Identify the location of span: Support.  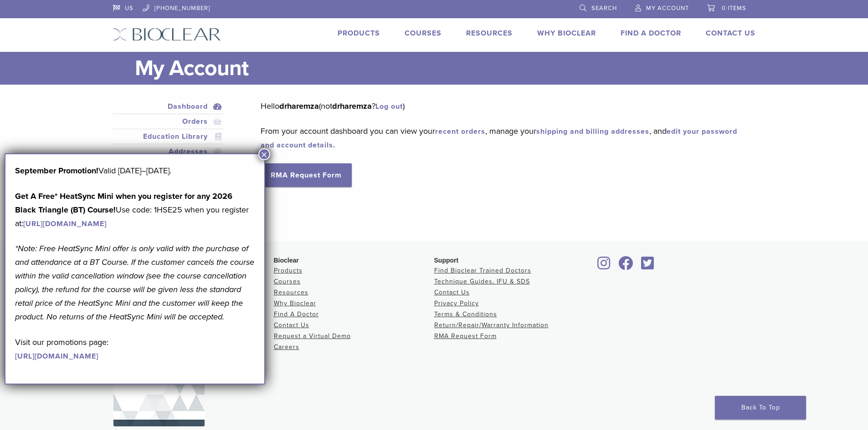
(446, 260).